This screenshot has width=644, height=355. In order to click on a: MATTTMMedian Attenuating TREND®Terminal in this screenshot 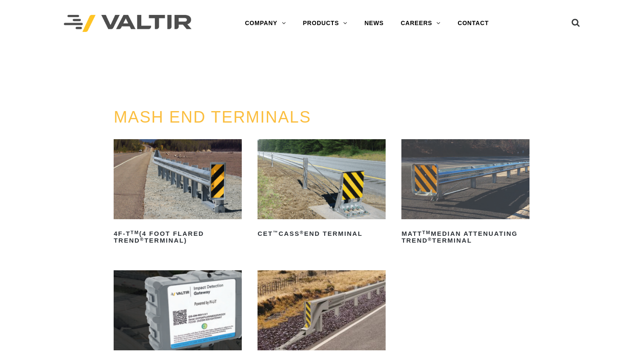, I will do `click(465, 193)`.